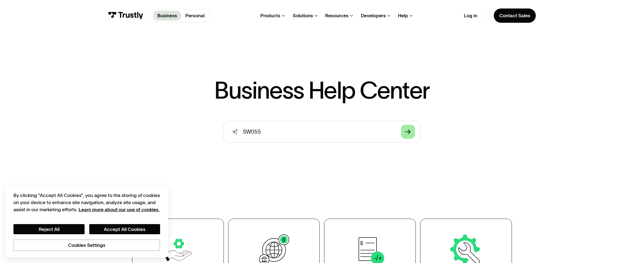  Describe the element at coordinates (119, 210) in the screenshot. I see `a: More information about your privacy, opens in a new tab` at that location.